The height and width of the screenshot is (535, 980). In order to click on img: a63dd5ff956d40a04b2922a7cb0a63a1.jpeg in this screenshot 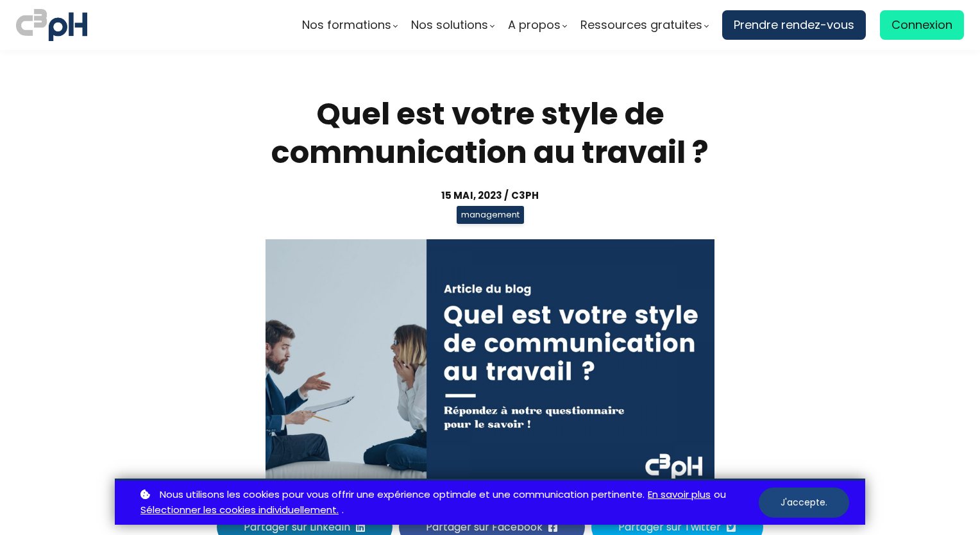, I will do `click(490, 366)`.